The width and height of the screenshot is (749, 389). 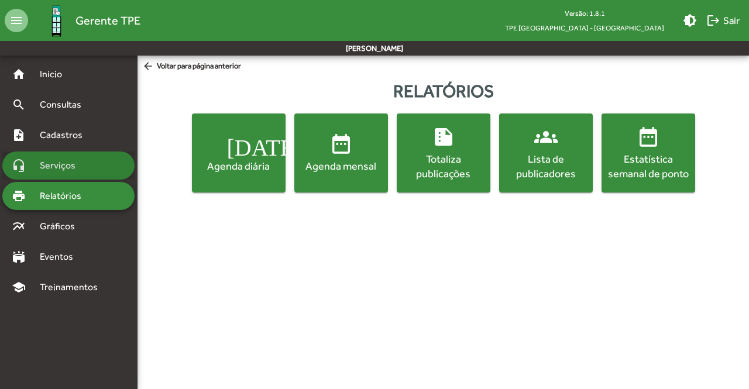 What do you see at coordinates (713, 20) in the screenshot?
I see `mat-icon: logout` at bounding box center [713, 20].